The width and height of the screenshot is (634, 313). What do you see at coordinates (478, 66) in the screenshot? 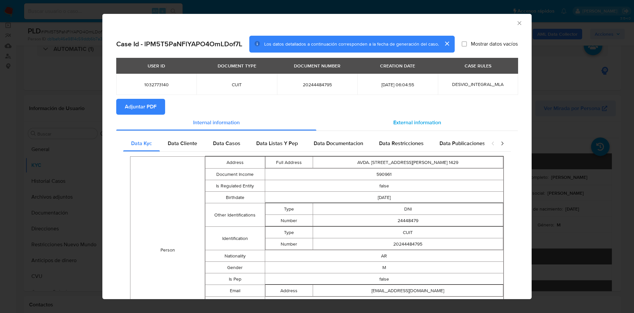
I see `div: CASE RULES` at bounding box center [478, 66].